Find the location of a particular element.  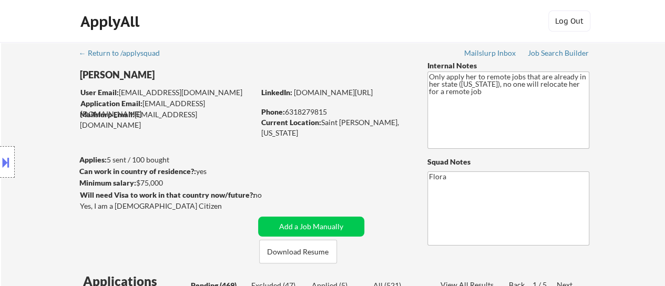

button: Log Out is located at coordinates (569, 21).